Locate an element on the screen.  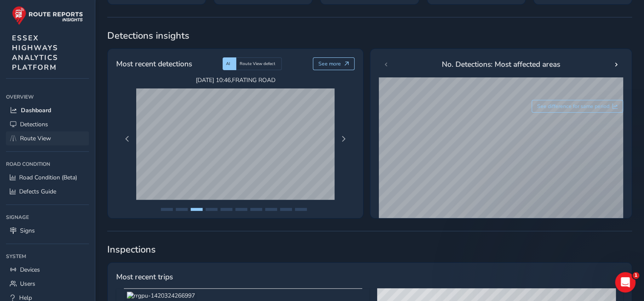
button: Page 6 is located at coordinates (241, 209).